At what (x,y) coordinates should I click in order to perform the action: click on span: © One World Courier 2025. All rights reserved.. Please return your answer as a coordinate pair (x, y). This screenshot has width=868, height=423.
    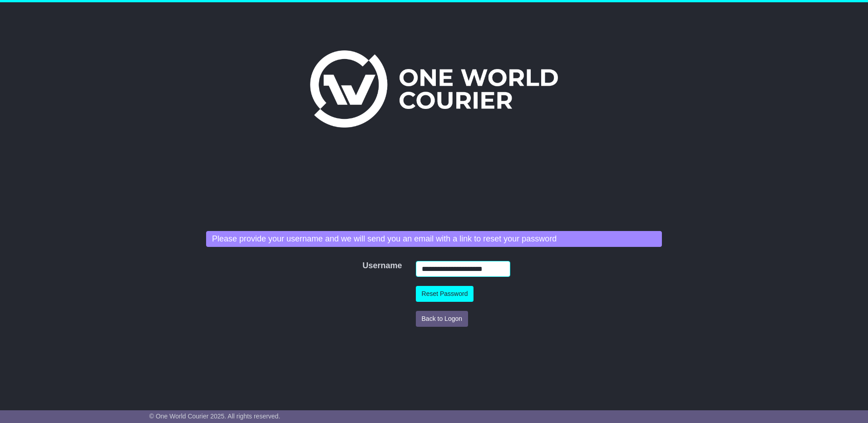
    Looking at the image, I should click on (215, 417).